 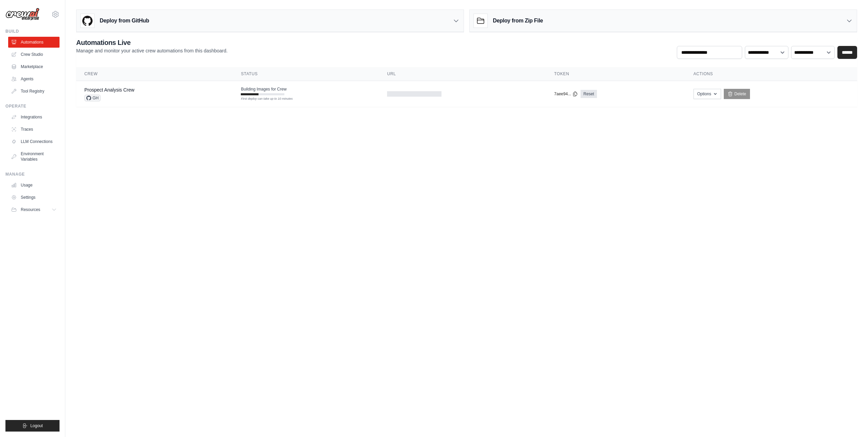 I want to click on button: 7aee94..., so click(x=566, y=94).